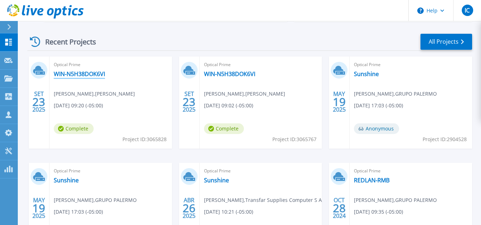 This screenshot has width=481, height=225. Describe the element at coordinates (67, 42) in the screenshot. I see `div: Recent Projects` at that location.